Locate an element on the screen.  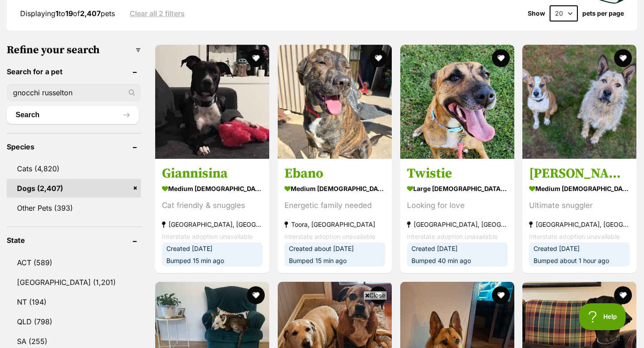
h3: Giannisina is located at coordinates (212, 174).